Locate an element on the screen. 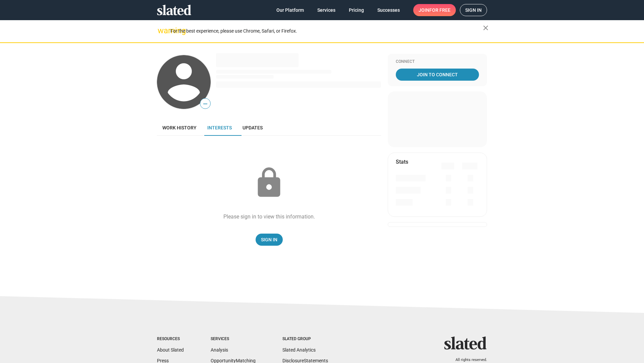  span: Services is located at coordinates (326, 10).